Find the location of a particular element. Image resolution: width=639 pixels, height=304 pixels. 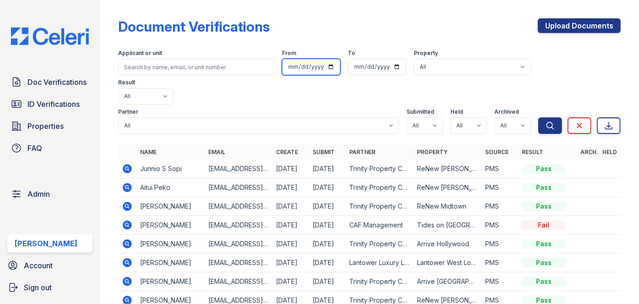

td: CAF Management is located at coordinates (380, 225).